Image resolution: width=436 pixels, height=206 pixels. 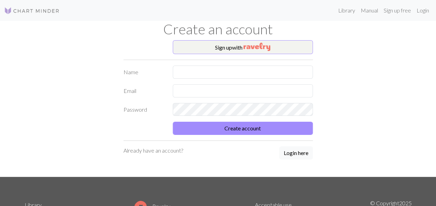 What do you see at coordinates (347, 10) in the screenshot?
I see `a: Library` at bounding box center [347, 10].